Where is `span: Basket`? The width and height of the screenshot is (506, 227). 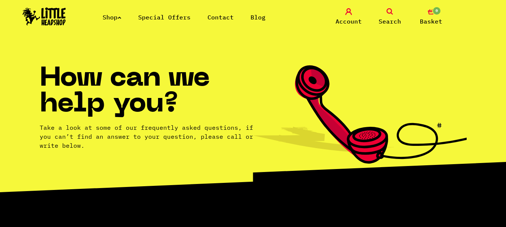
span: Basket is located at coordinates (431, 21).